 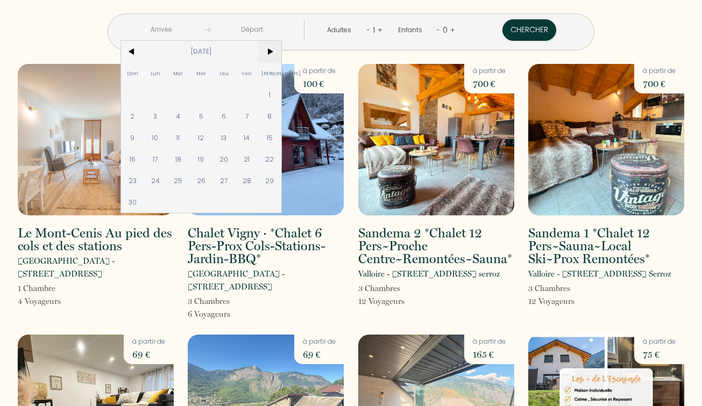 I want to click on span: Mer, so click(x=201, y=73).